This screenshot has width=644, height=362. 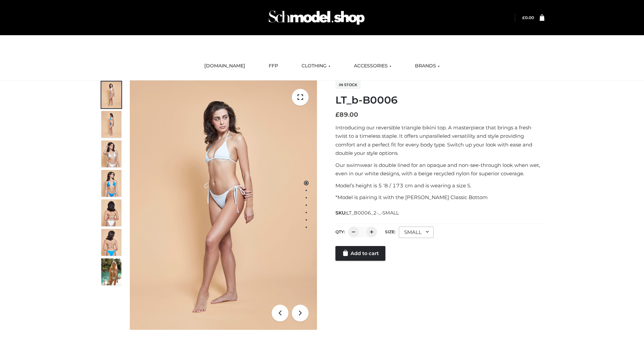 What do you see at coordinates (111, 154) in the screenshot?
I see `img: ArielClassicBikiniTop_CloudNine_AzureSky_OW114ECO_3-scaled.jpg` at bounding box center [111, 154].